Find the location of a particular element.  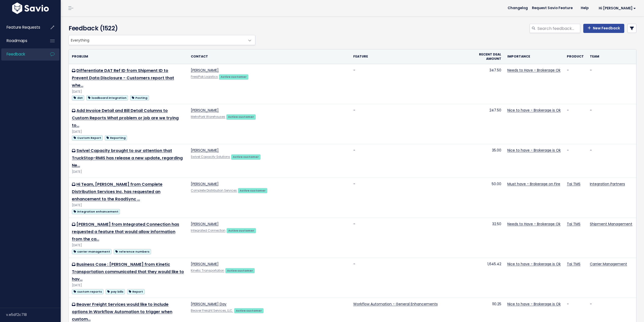

td: 347.50 is located at coordinates (490, 84).